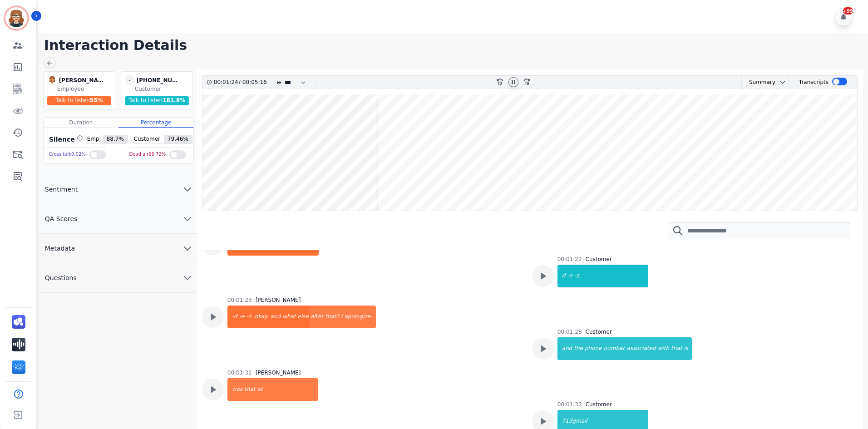 This screenshot has height=429, width=868. I want to click on div: 00:01:22, so click(569, 259).